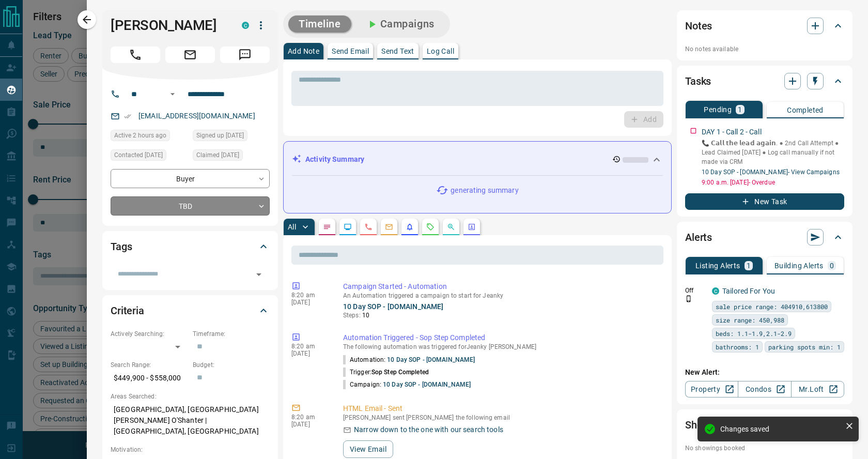 The height and width of the screenshot is (459, 868). What do you see at coordinates (320, 24) in the screenshot?
I see `button: Timeline` at bounding box center [320, 24].